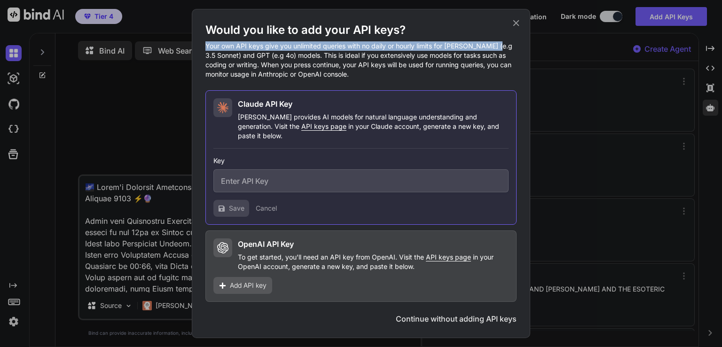 The height and width of the screenshot is (347, 722). What do you see at coordinates (266, 208) in the screenshot?
I see `button: Cancel` at bounding box center [266, 208].